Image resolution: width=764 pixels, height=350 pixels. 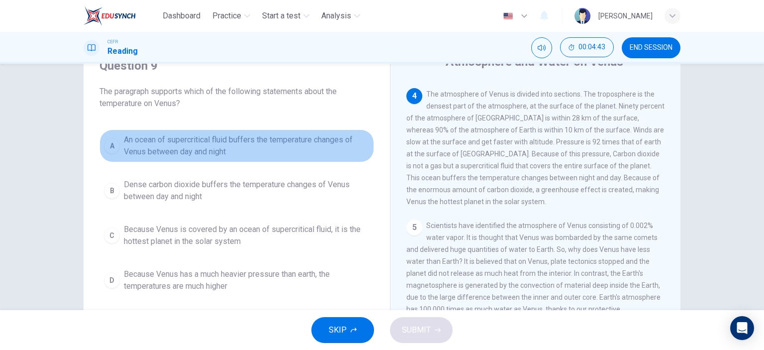 I want to click on div: B, so click(x=112, y=191).